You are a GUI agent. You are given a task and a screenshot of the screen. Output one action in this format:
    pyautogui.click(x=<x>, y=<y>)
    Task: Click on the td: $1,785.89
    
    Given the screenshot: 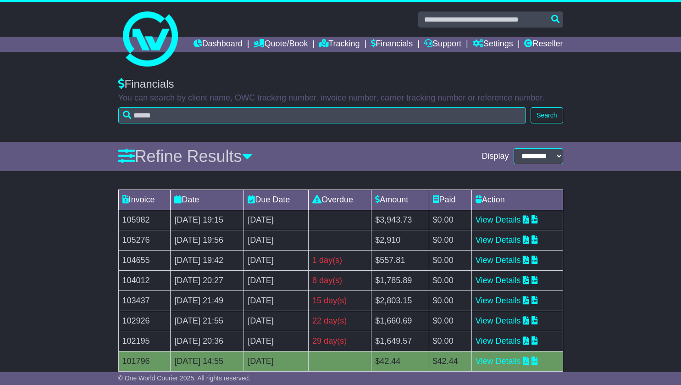 What is the action you would take?
    pyautogui.click(x=400, y=280)
    